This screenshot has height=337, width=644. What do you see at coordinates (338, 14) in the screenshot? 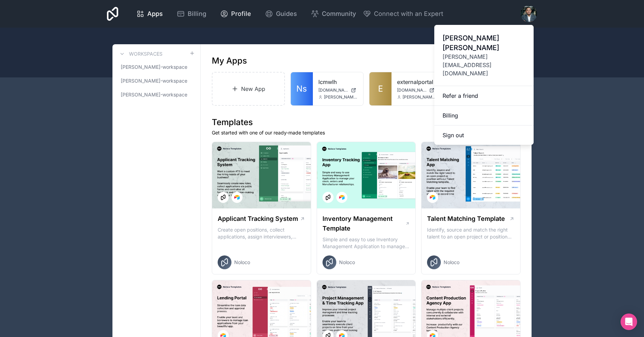
I see `span: Community` at bounding box center [338, 14].